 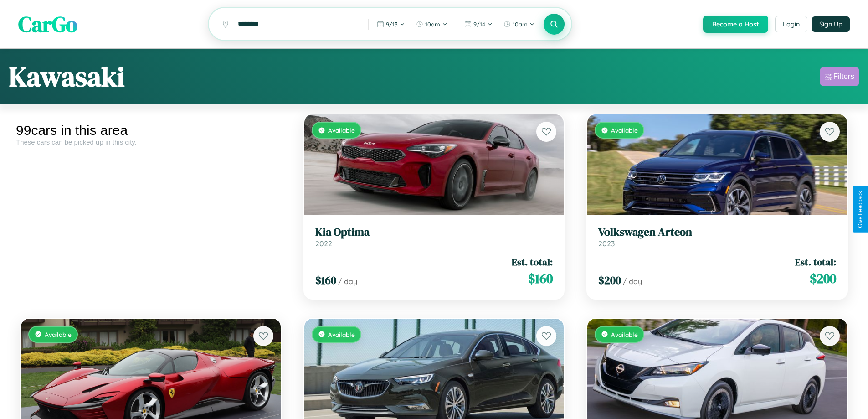 I want to click on button: Sign Up, so click(x=831, y=24).